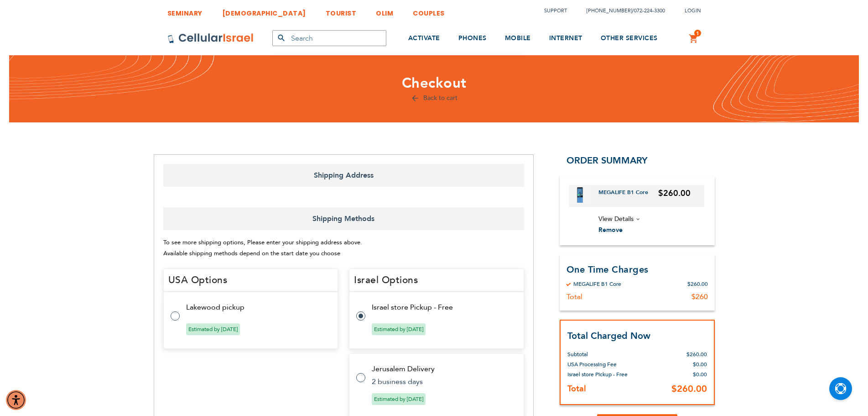 Image resolution: width=868 pixels, height=416 pixels. Describe the element at coordinates (694, 39) in the screenshot. I see `a: 1` at that location.